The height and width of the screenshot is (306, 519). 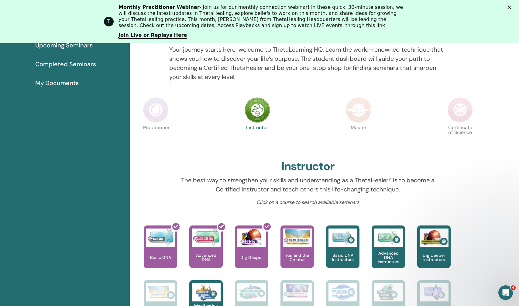 What do you see at coordinates (206, 253) in the screenshot?
I see `a: Advanced DNA Advanced DNA` at bounding box center [206, 253].